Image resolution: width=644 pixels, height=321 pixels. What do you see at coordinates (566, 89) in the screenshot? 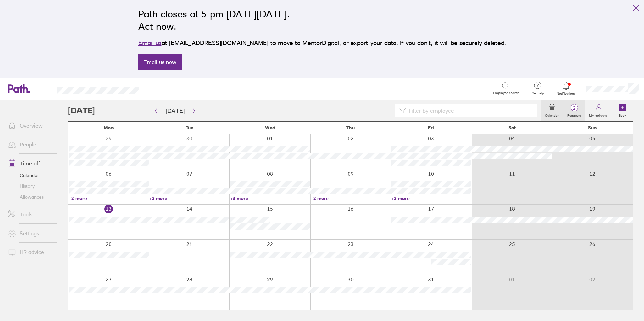
I see `a: Notifications` at bounding box center [566, 89].